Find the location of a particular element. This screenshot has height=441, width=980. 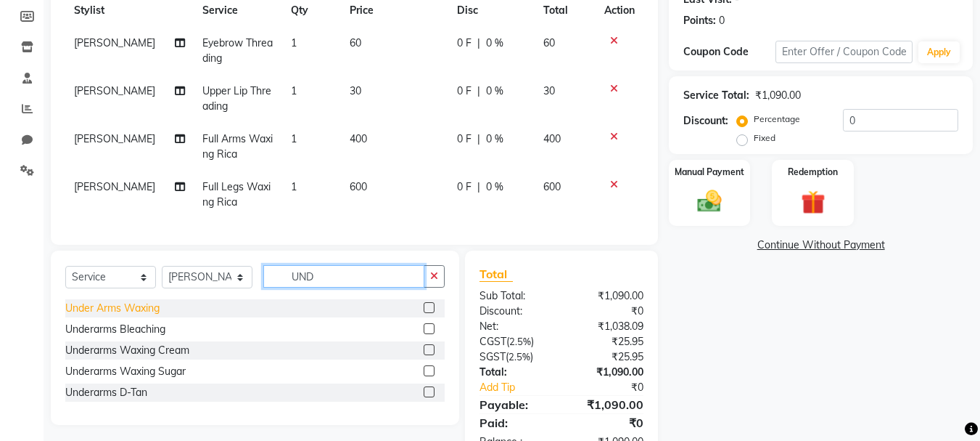

a: Add Tip is located at coordinates (522, 387).